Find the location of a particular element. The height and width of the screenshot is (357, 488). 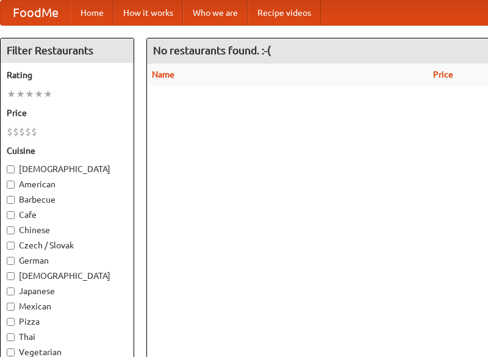

input: German is located at coordinates (10, 260).